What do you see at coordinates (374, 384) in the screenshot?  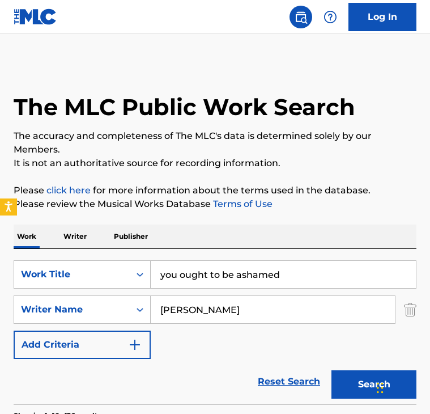 I see `button: Search` at bounding box center [374, 384].